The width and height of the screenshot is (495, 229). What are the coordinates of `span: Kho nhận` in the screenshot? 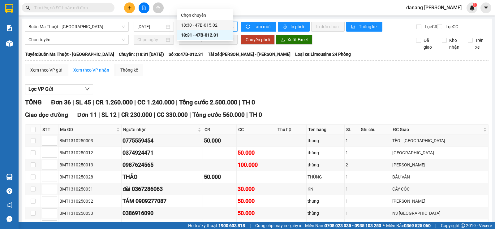 It's located at (455, 44).